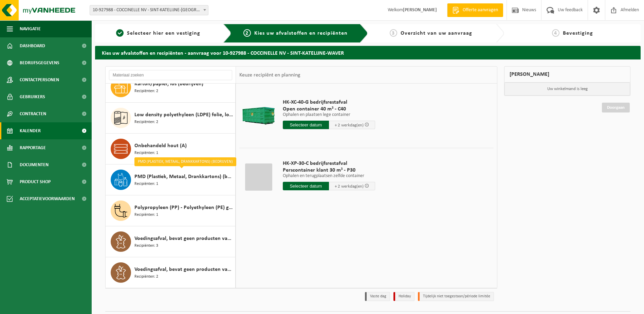 The width and height of the screenshot is (644, 314). Describe the element at coordinates (33, 114) in the screenshot. I see `span: Contracten` at that location.